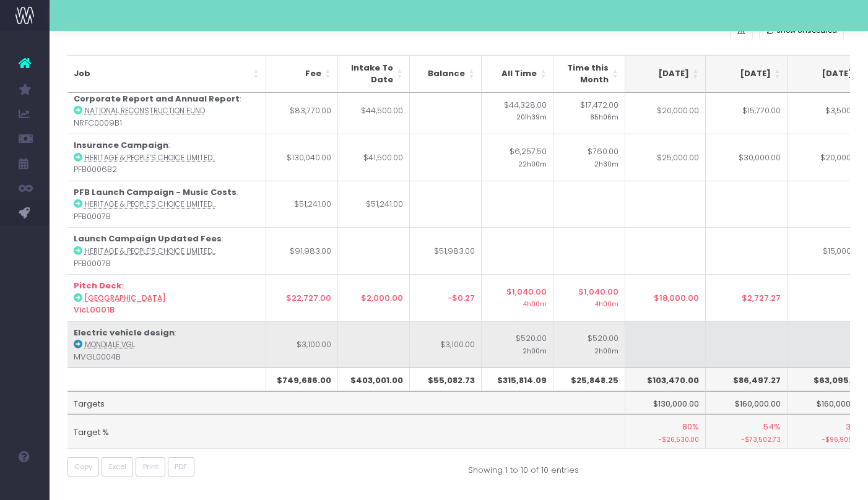 This screenshot has width=868, height=500. I want to click on td: $18,000.00, so click(665, 298).